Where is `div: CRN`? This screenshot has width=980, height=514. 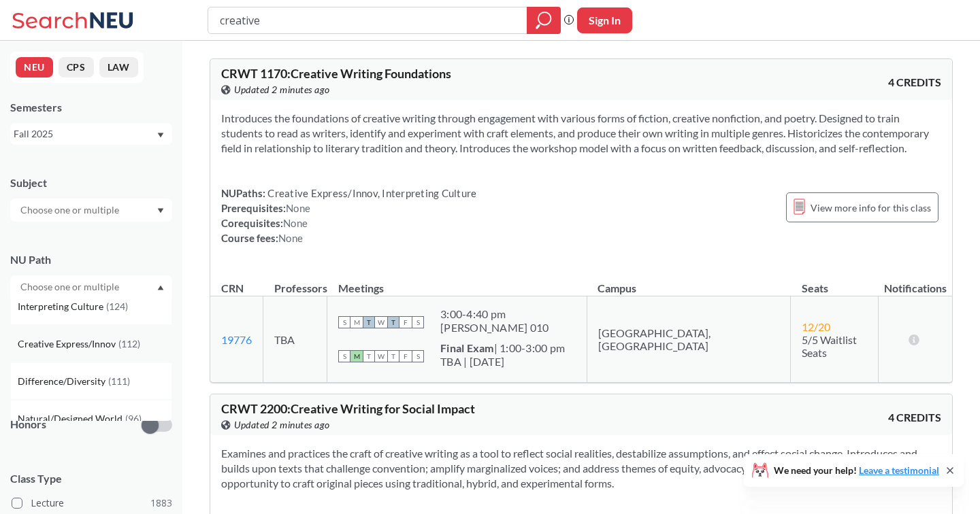
div: CRN is located at coordinates (232, 288).